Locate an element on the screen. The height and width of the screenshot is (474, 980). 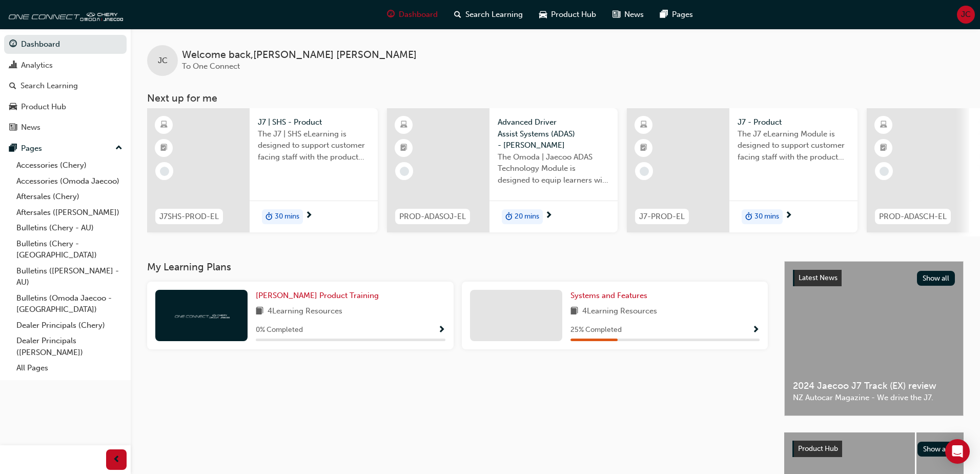
a: Aftersales (Chery) is located at coordinates (69, 196).